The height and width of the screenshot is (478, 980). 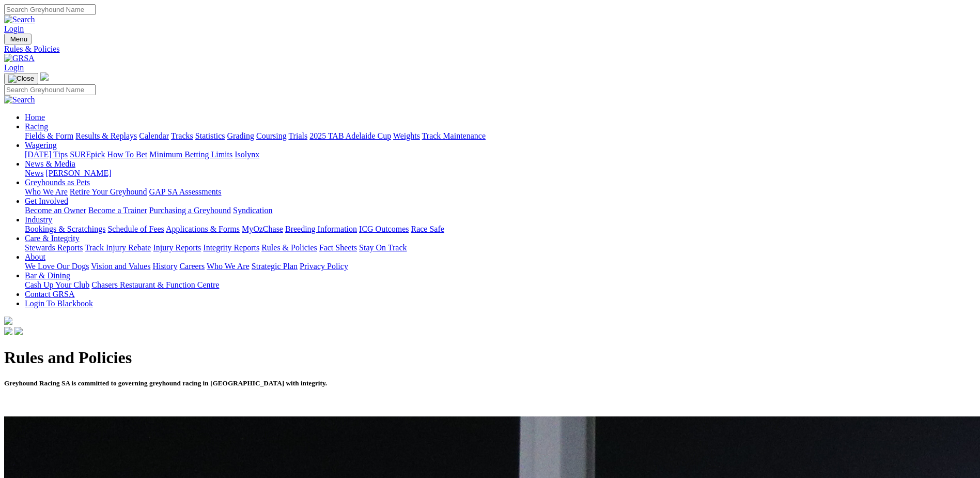 I want to click on a: Racing, so click(x=36, y=126).